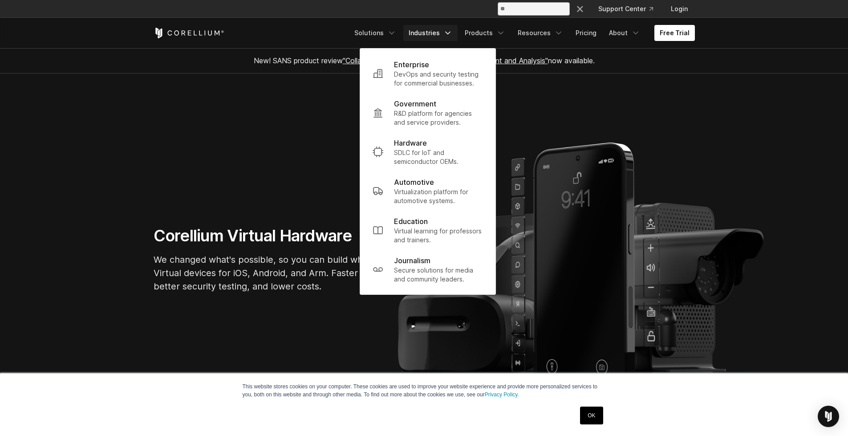 Image resolution: width=848 pixels, height=436 pixels. I want to click on a: Enterprise DevOps and security testing for commercial businesses., so click(428, 73).